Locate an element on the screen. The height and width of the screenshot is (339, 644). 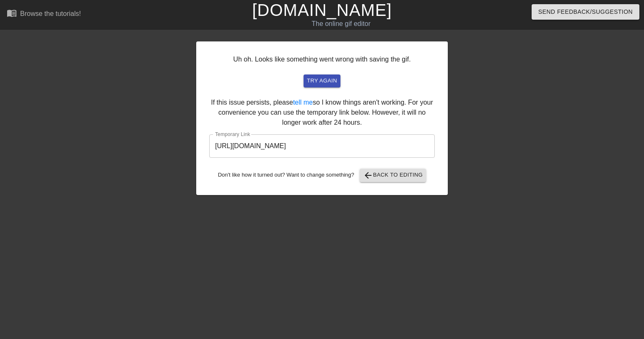
button: Send Feedback/Suggestion is located at coordinates (585, 12).